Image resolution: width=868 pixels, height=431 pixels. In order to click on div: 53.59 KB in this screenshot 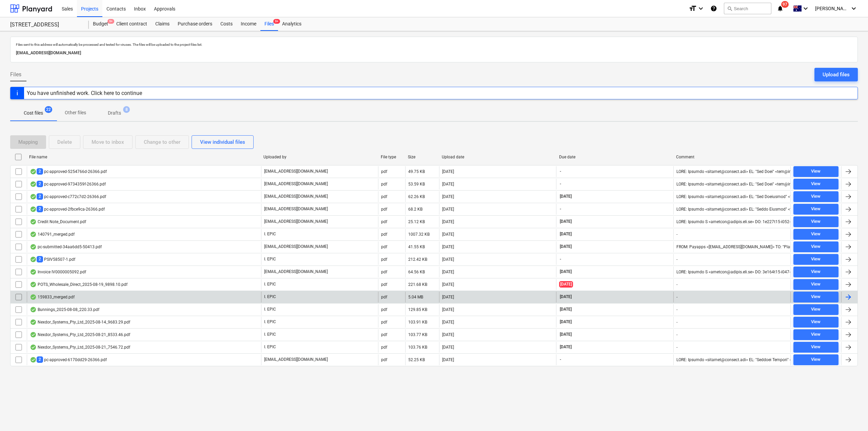, I will do `click(416, 184)`.